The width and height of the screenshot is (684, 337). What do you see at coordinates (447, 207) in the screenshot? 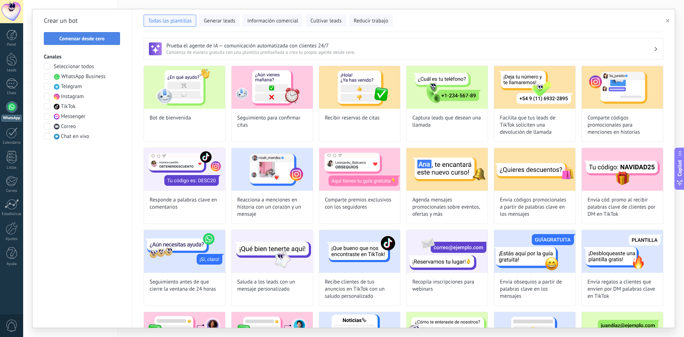
I see `span: Agenda mensajes promocionales sobre eventos, ofertas y más` at bounding box center [447, 207].